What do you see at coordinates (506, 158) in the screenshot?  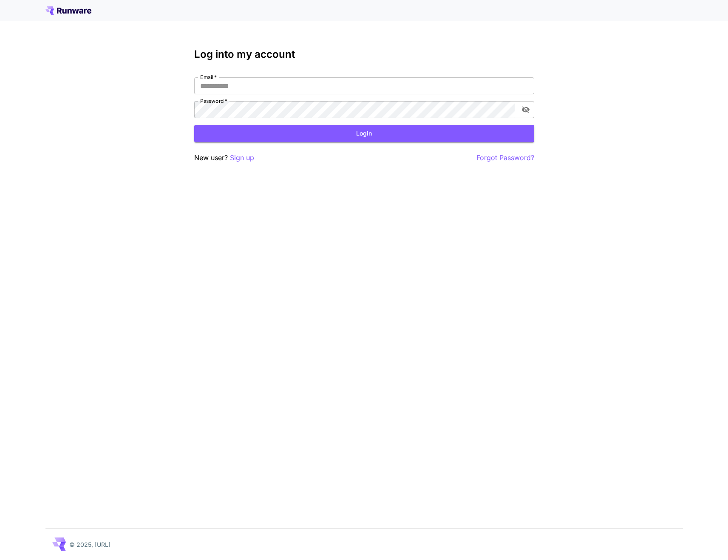 I see `button: Forgot Password?` at bounding box center [506, 158].